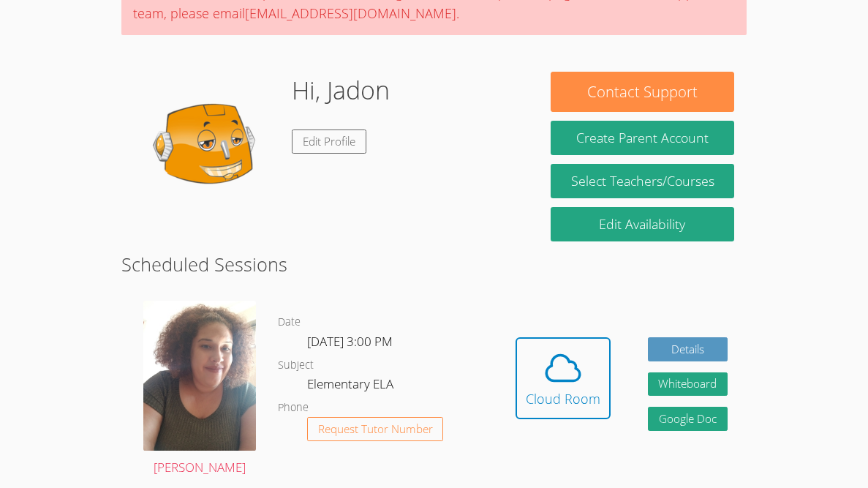 Image resolution: width=868 pixels, height=488 pixels. What do you see at coordinates (563, 378) in the screenshot?
I see `button: Cloud Room` at bounding box center [563, 378].